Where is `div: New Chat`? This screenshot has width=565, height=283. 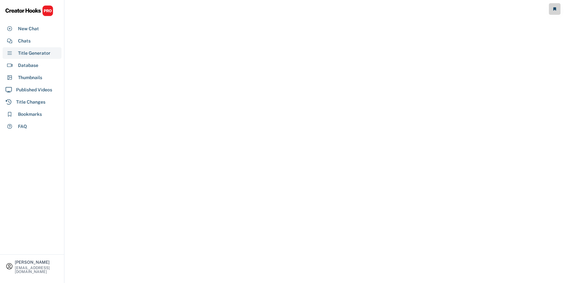
div: New Chat is located at coordinates (28, 29).